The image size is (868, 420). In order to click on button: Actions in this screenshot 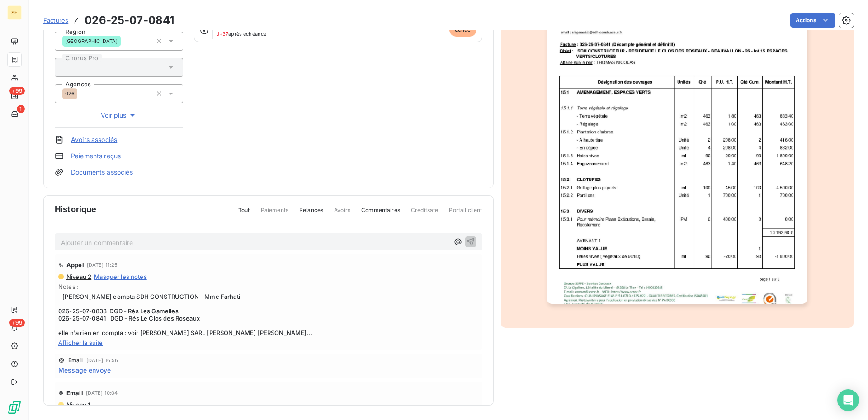, I will do `click(813, 21)`.